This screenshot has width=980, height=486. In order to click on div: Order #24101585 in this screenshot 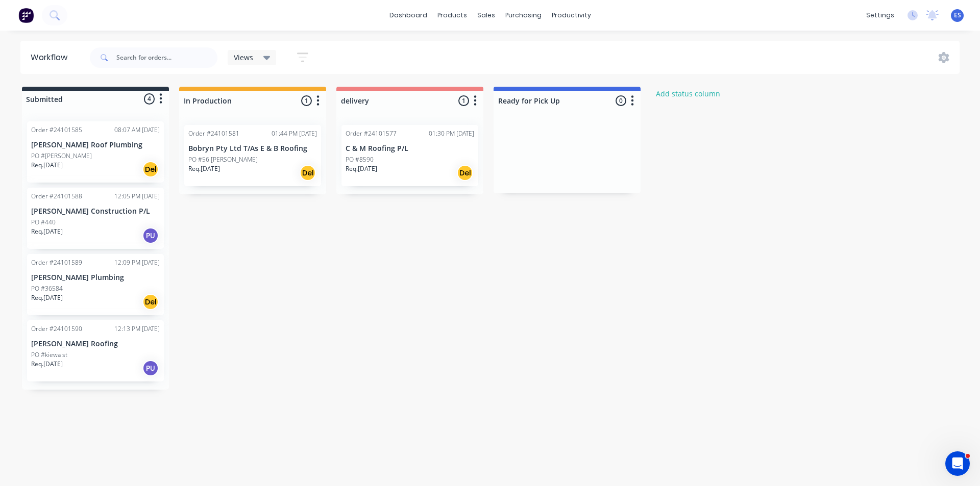, I will do `click(56, 130)`.